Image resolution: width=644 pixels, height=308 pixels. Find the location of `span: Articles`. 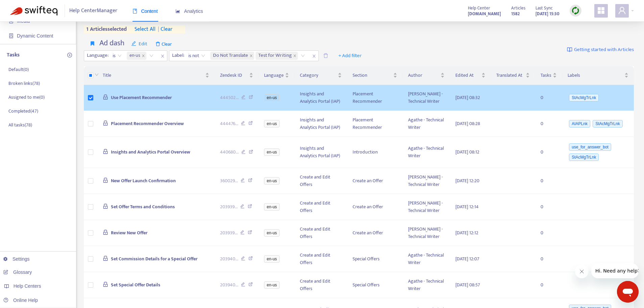

span: Articles is located at coordinates (518, 8).